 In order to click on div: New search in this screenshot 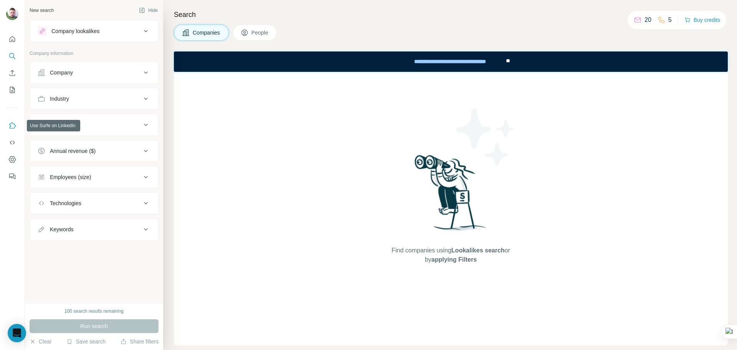, I will do `click(41, 10)`.